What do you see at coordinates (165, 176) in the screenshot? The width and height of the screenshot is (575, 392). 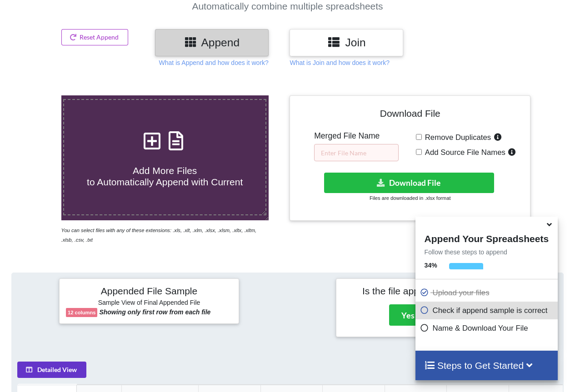 I see `span: Add More Files to Automatically Append with Current` at bounding box center [165, 176].